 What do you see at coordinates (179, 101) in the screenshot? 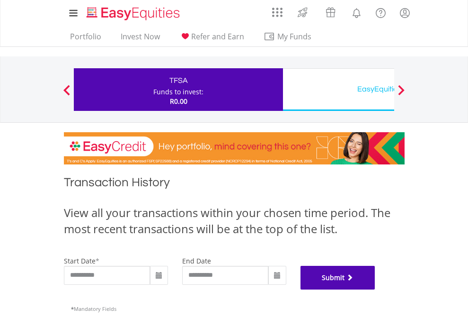
I see `span: R0.00` at bounding box center [179, 101].